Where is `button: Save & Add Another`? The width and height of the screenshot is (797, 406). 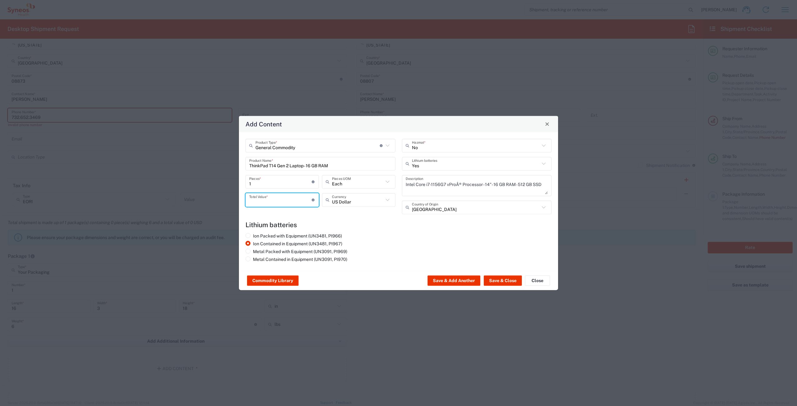 button: Save & Add Another is located at coordinates (454, 281).